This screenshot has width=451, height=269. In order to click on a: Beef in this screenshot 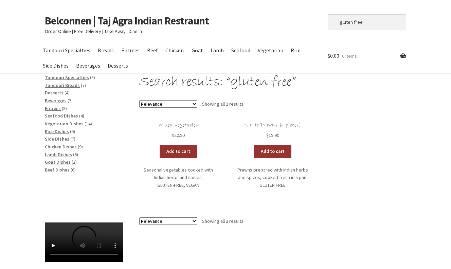, I will do `click(152, 50)`.